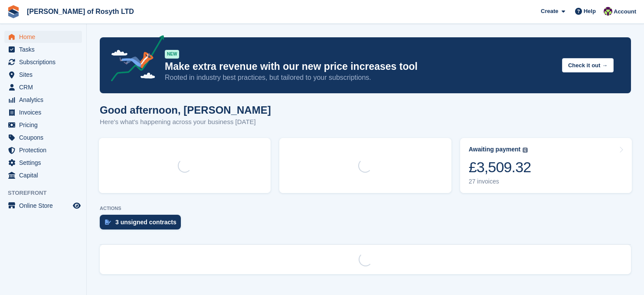 The height and width of the screenshot is (295, 644). Describe the element at coordinates (47, 193) in the screenshot. I see `span: Storefront` at that location.